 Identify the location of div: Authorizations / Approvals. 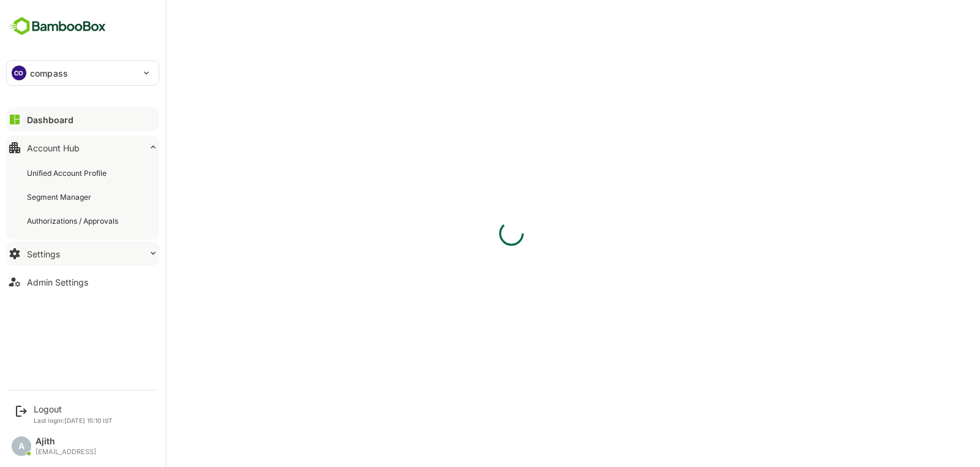
(73, 220).